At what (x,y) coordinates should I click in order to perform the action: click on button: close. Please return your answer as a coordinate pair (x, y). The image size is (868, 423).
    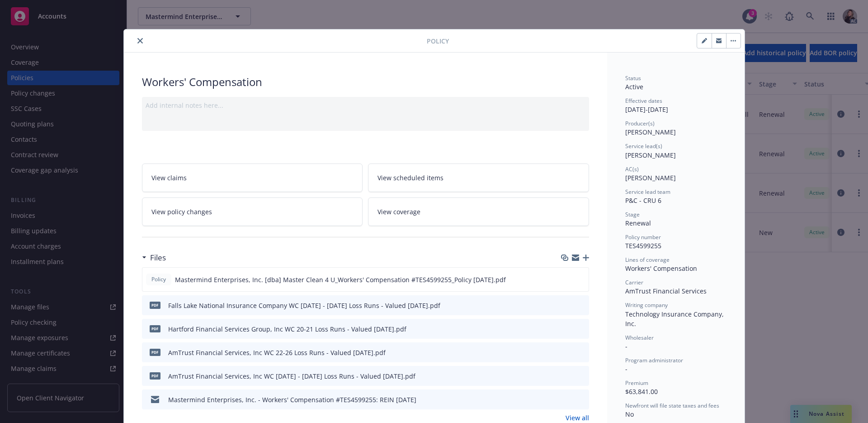
    Looking at the image, I should click on (141, 41).